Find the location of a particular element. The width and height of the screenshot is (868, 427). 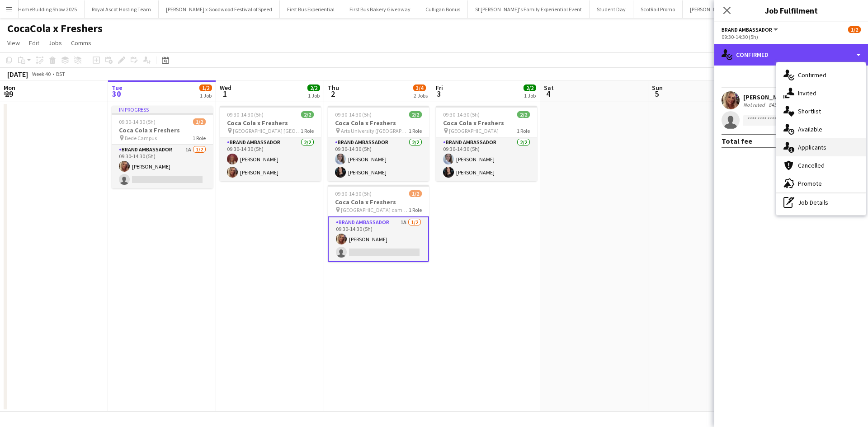

span: Jobs is located at coordinates (55, 43).